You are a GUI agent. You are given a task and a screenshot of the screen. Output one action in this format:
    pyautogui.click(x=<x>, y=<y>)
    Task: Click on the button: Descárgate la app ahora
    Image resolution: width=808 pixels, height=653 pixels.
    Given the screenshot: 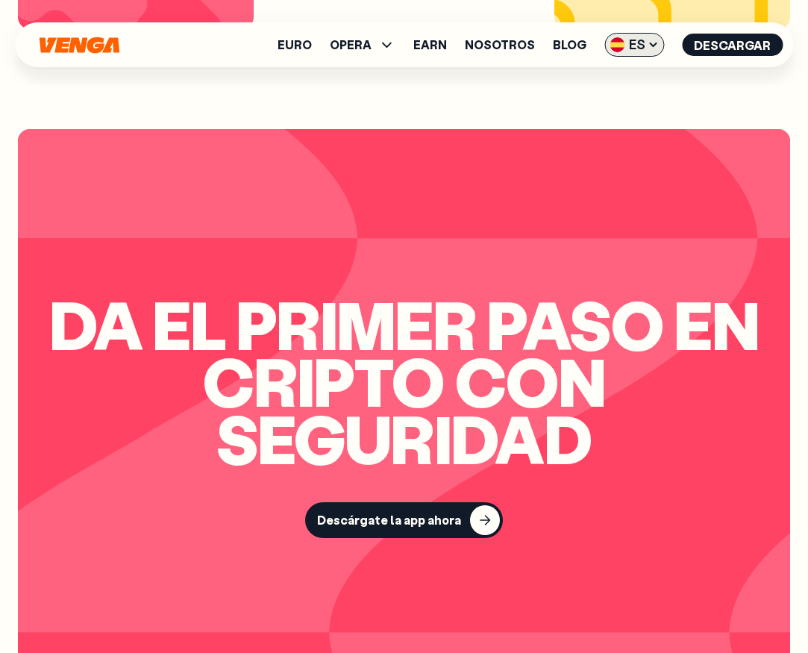 What is the action you would take?
    pyautogui.click(x=403, y=520)
    